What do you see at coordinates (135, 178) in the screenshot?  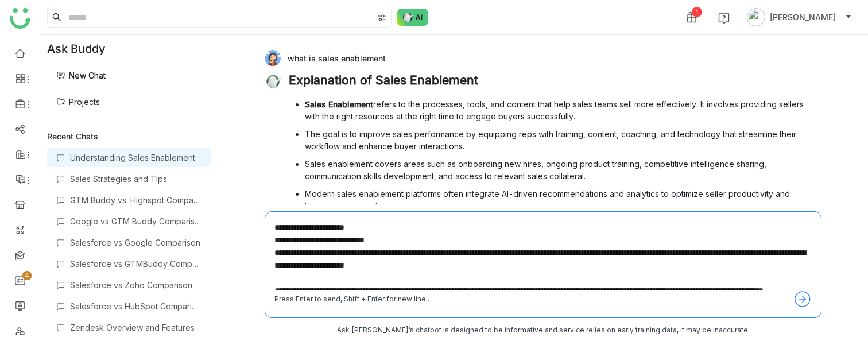 I see `div: Sales Strategies and Tips` at bounding box center [135, 178].